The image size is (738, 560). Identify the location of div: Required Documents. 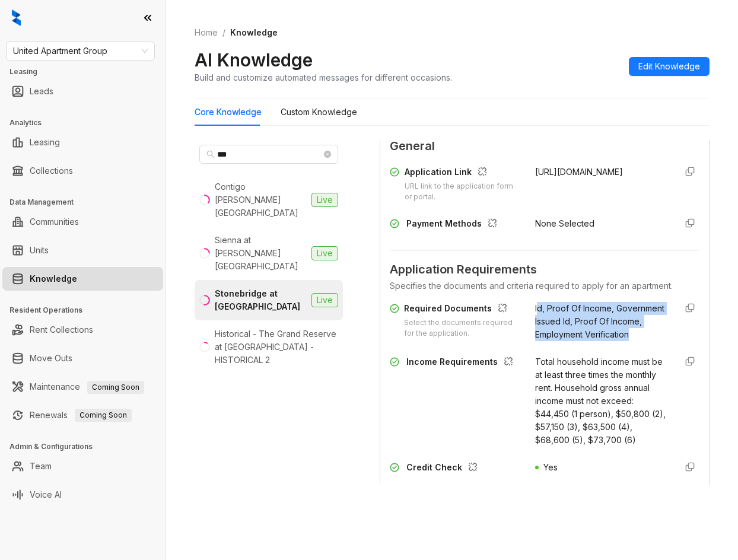
(462, 310).